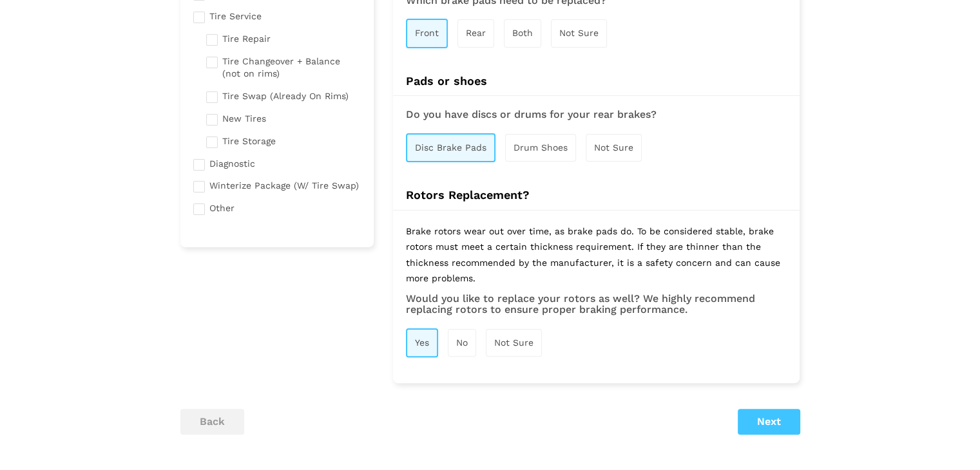 The height and width of the screenshot is (470, 980). Describe the element at coordinates (596, 304) in the screenshot. I see `h3: Would you like to replace your rotors as well? We highly recommend replacing rotors to ensure pro...` at that location.